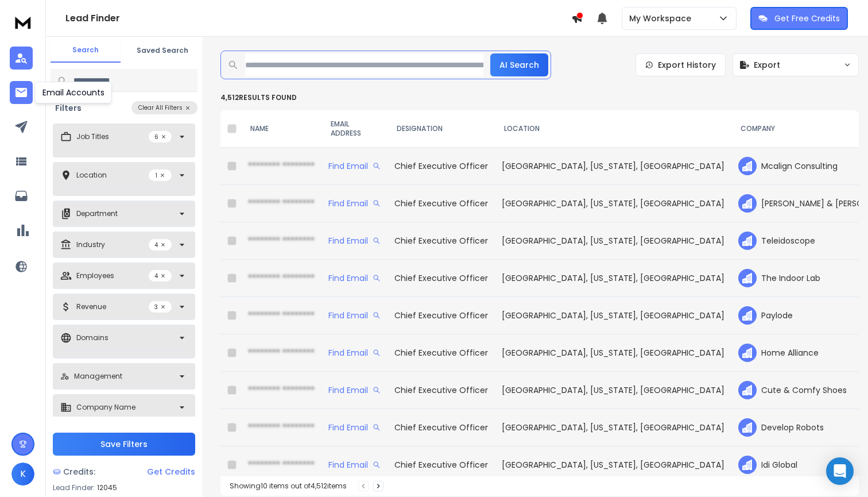  What do you see at coordinates (79, 471) in the screenshot?
I see `span: Credits:` at bounding box center [79, 471].